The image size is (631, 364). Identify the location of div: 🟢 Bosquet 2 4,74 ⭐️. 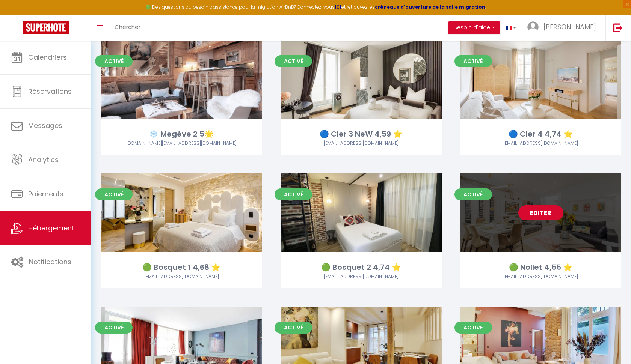
(361, 267).